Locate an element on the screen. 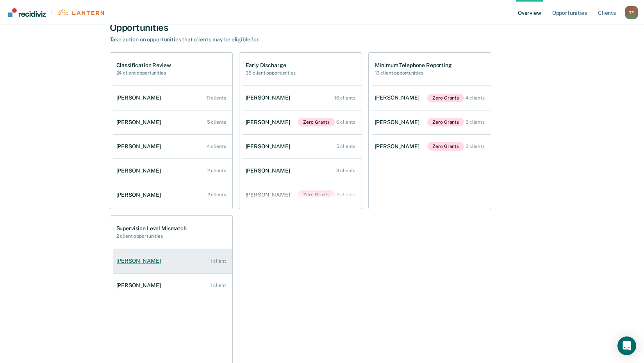 The height and width of the screenshot is (363, 644). h2: 2 client opportunities is located at coordinates (152, 236).